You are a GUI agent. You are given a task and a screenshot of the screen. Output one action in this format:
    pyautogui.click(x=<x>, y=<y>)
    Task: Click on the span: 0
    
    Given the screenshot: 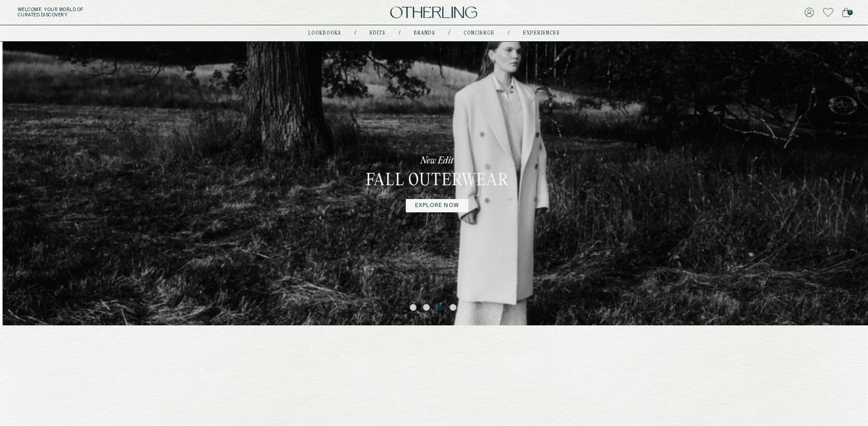 What is the action you would take?
    pyautogui.click(x=850, y=12)
    